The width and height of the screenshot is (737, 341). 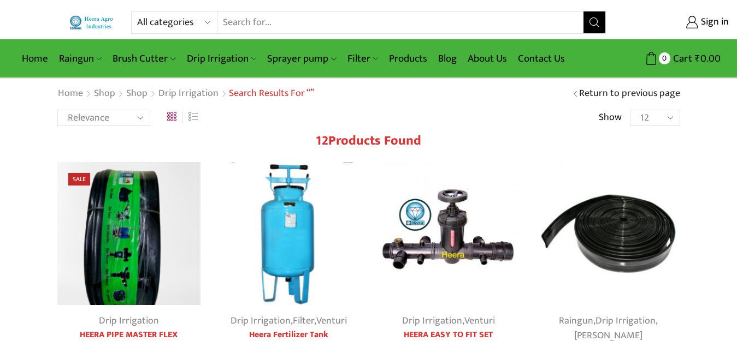 What do you see at coordinates (681, 58) in the screenshot?
I see `span: Cart` at bounding box center [681, 58].